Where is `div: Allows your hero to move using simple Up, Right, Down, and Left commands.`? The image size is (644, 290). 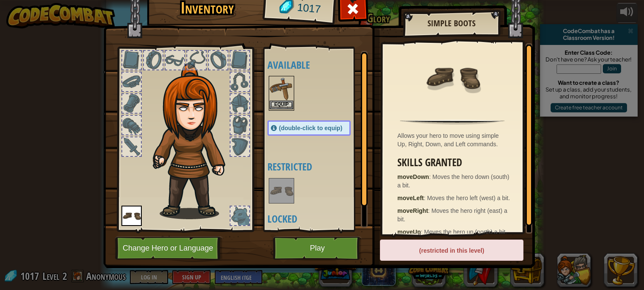 div: Allows your hero to move using simple Up, Right, Down, and Left commands. is located at coordinates (454, 140).